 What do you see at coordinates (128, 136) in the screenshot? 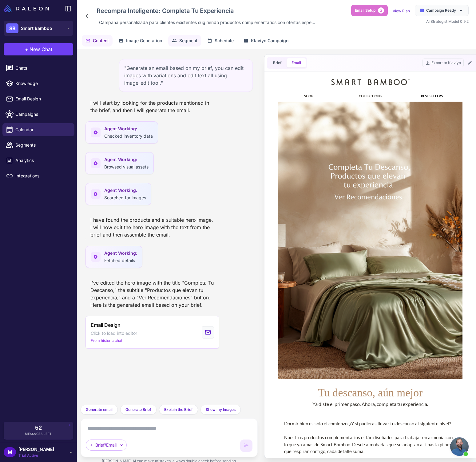
I see `span: Checked inventory data` at bounding box center [128, 136].